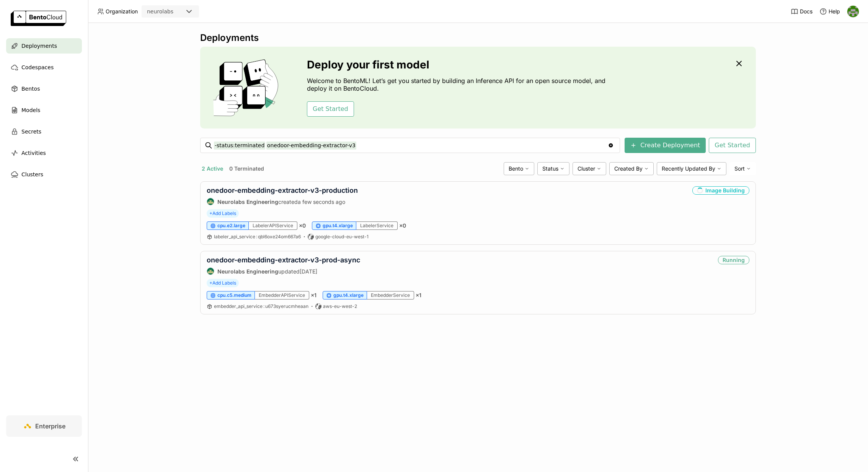 The width and height of the screenshot is (868, 472). I want to click on input: Selected neurolabs., so click(175, 12).